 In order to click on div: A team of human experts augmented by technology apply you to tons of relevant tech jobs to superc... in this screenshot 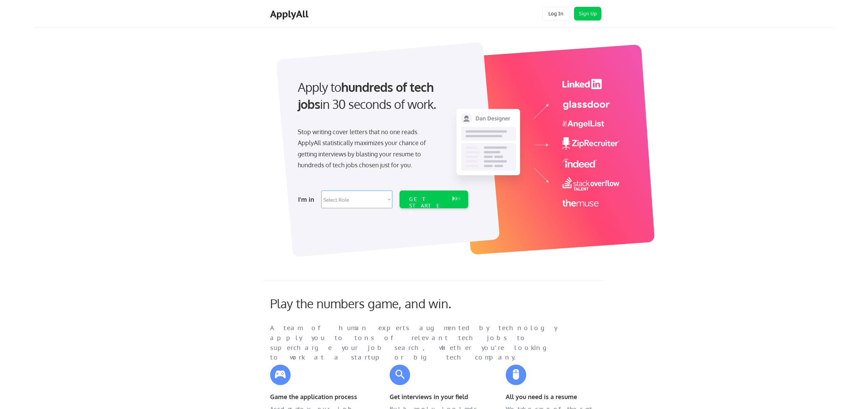, I will do `click(421, 343)`.